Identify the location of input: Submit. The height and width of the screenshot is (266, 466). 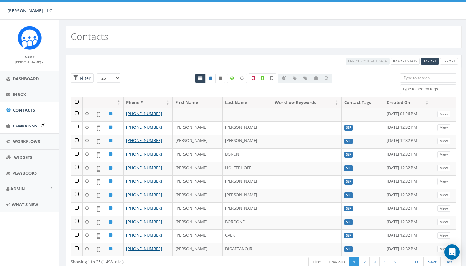
(43, 125).